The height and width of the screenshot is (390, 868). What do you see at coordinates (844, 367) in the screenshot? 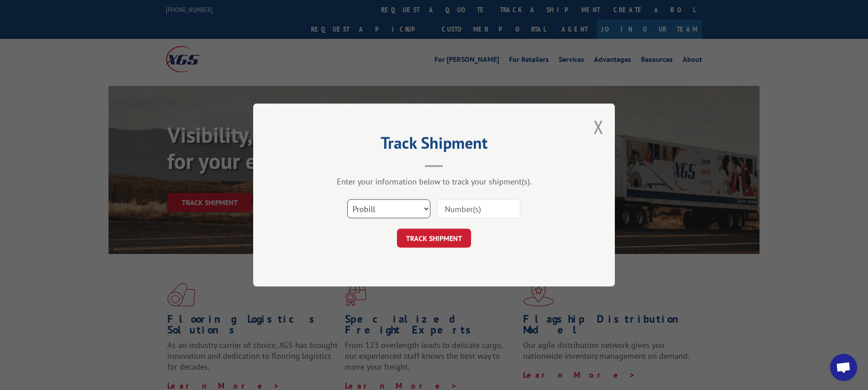
I see `div: Open chat` at bounding box center [844, 367].